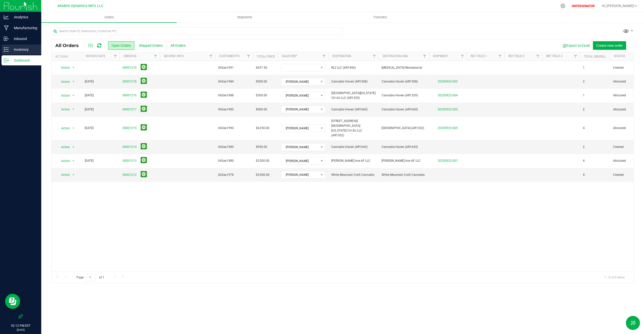 This screenshot has height=334, width=644. What do you see at coordinates (448, 110) in the screenshot?
I see `a: 20250922-003` at bounding box center [448, 110].